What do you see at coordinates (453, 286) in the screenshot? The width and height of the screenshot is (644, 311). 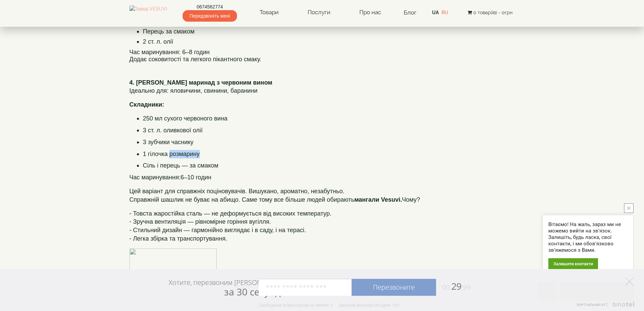 I see `span: 29` at bounding box center [453, 286].